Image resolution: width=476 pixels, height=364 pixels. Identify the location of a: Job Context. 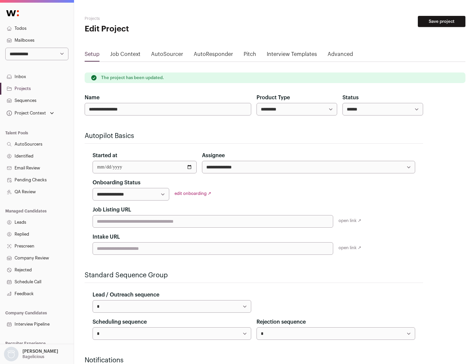
(125, 56).